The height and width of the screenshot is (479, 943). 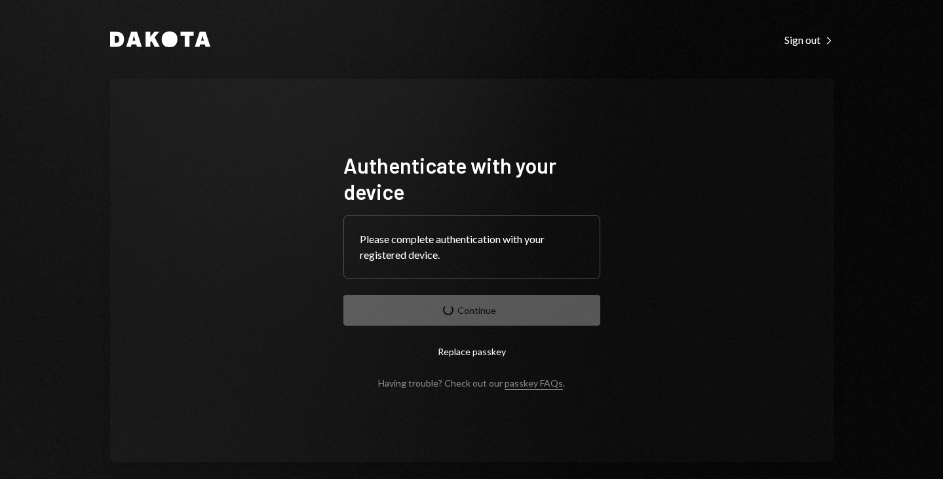 What do you see at coordinates (533, 383) in the screenshot?
I see `a: passkey FAQs` at bounding box center [533, 383].